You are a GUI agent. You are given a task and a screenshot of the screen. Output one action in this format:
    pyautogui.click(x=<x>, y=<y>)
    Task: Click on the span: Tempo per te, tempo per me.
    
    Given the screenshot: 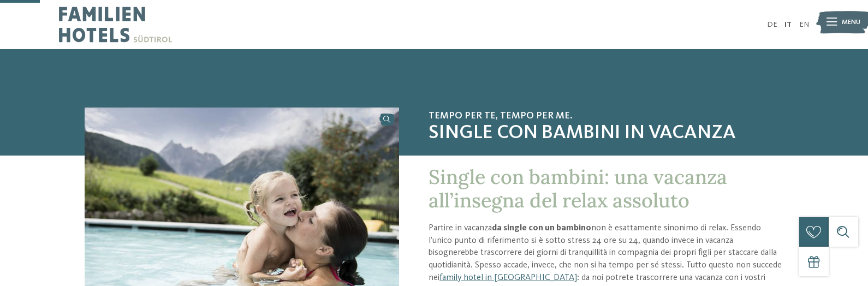 What is the action you would take?
    pyautogui.click(x=605, y=116)
    